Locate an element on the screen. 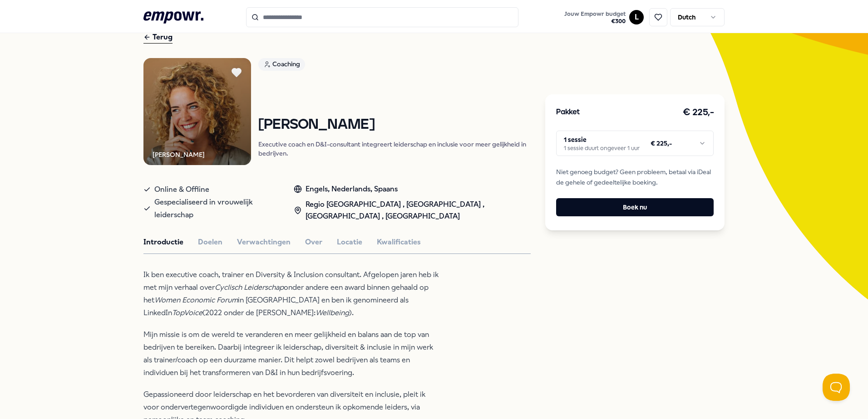 Image resolution: width=868 pixels, height=419 pixels. a: Coaching is located at coordinates (394, 66).